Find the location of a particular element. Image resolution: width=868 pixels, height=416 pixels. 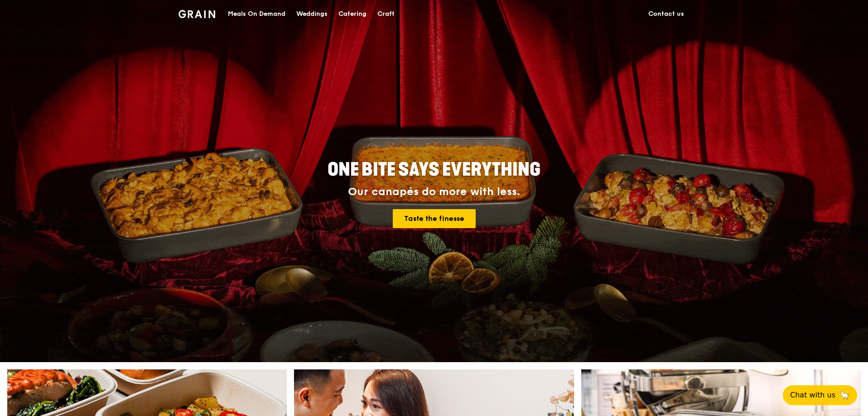

a: Contact us is located at coordinates (666, 14).